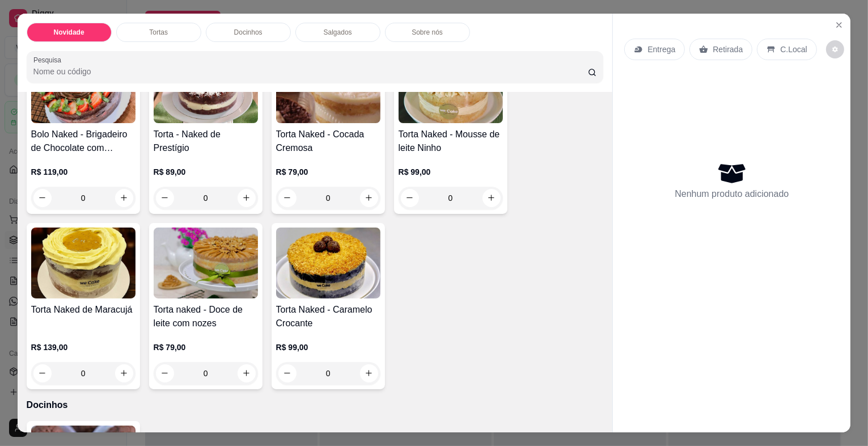 The height and width of the screenshot is (446, 868). I want to click on p: Retirada, so click(727, 49).